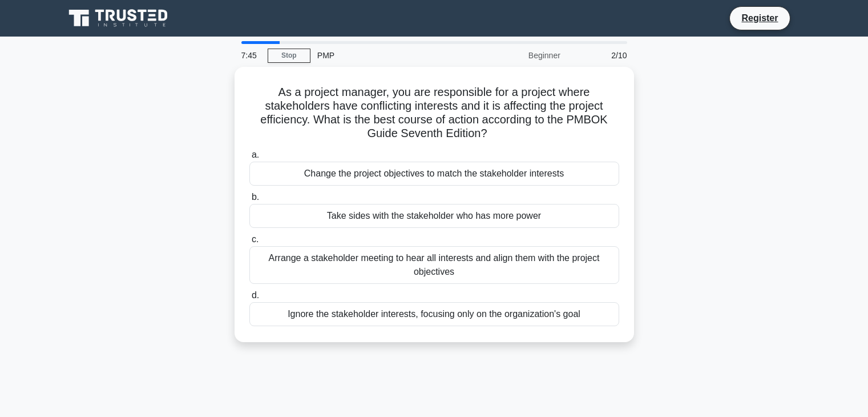 The width and height of the screenshot is (868, 417). I want to click on div: Take sides with the stakeholder who has more power, so click(434, 216).